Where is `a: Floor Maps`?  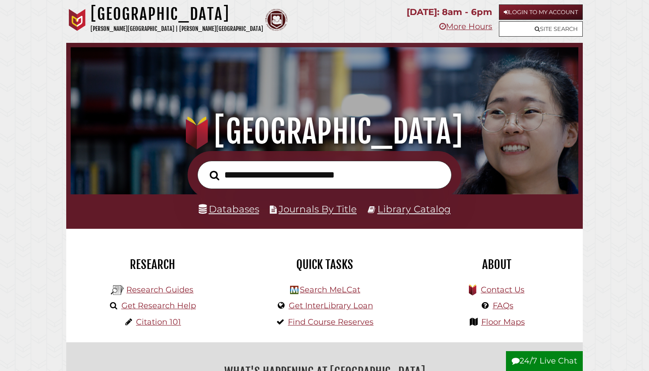
a: Floor Maps is located at coordinates (503, 322).